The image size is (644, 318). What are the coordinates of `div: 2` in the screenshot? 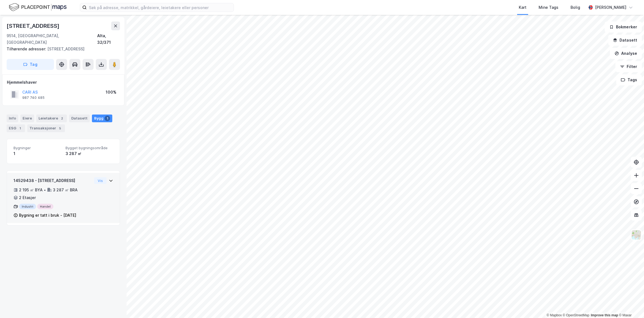 It's located at (62, 118).